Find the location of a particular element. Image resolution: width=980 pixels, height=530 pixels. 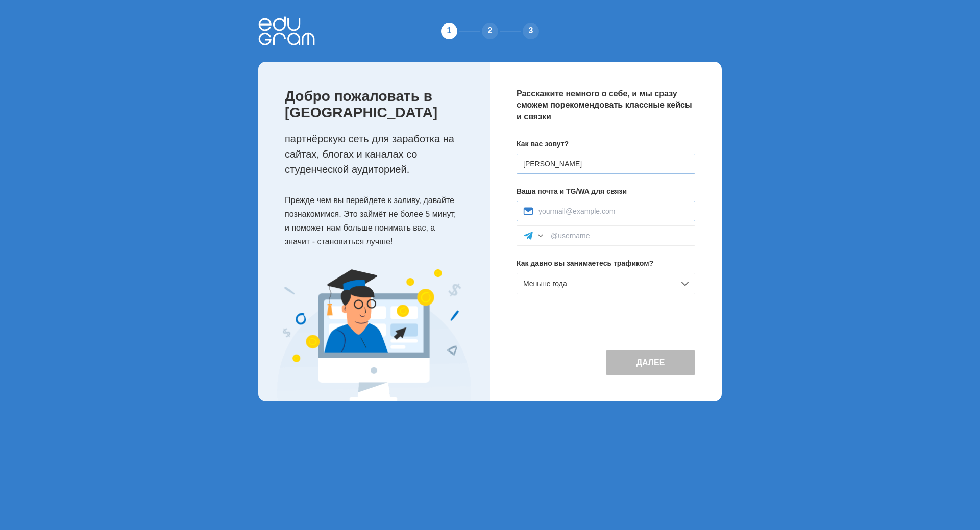

input: @username is located at coordinates (620, 236).